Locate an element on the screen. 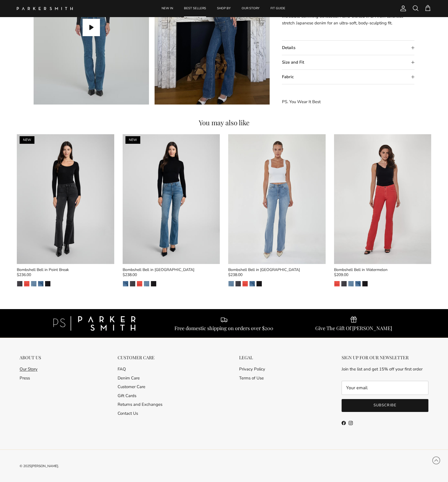  a: Customer Care is located at coordinates (131, 387).